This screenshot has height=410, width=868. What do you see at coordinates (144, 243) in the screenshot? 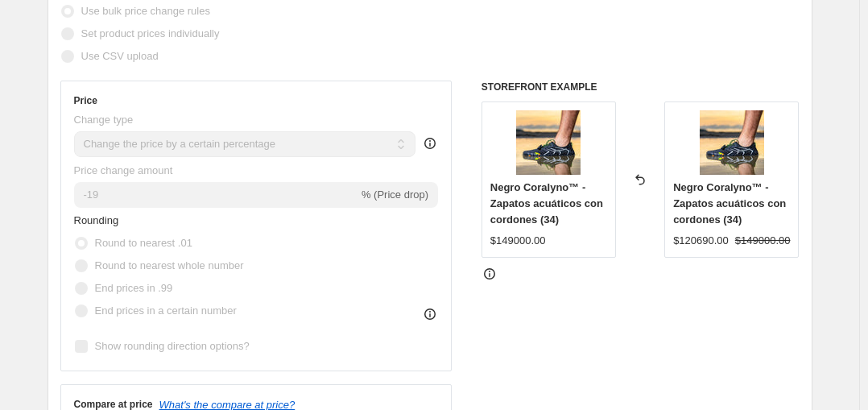
I see `span: Round to nearest .01` at bounding box center [144, 243].